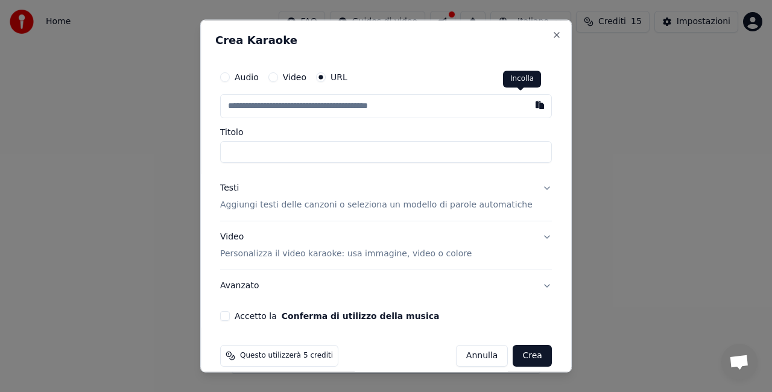 The width and height of the screenshot is (772, 392). What do you see at coordinates (522, 79) in the screenshot?
I see `div: Incolla` at bounding box center [522, 79].